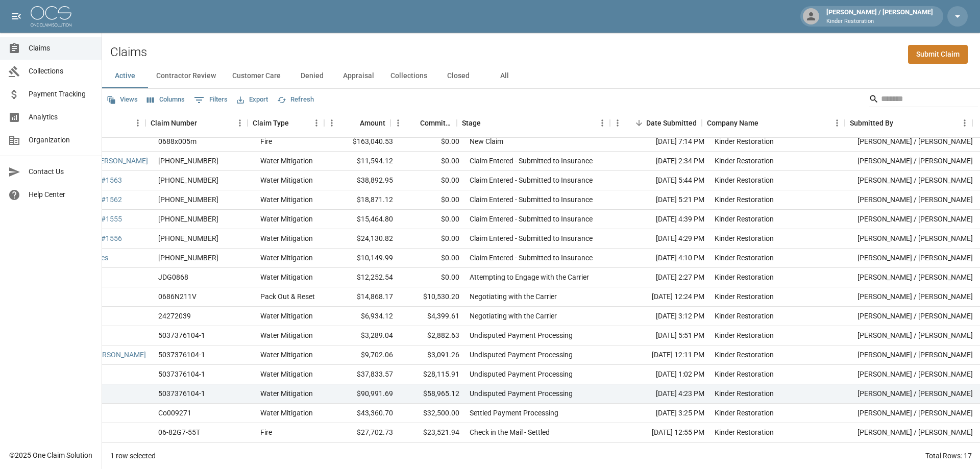  What do you see at coordinates (365, 316) in the screenshot?
I see `div: $6,934.12` at bounding box center [365, 316].